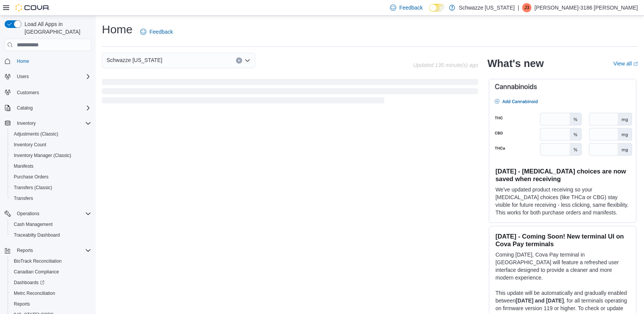  What do you see at coordinates (290, 92) in the screenshot?
I see `span: Loading` at bounding box center [290, 92].